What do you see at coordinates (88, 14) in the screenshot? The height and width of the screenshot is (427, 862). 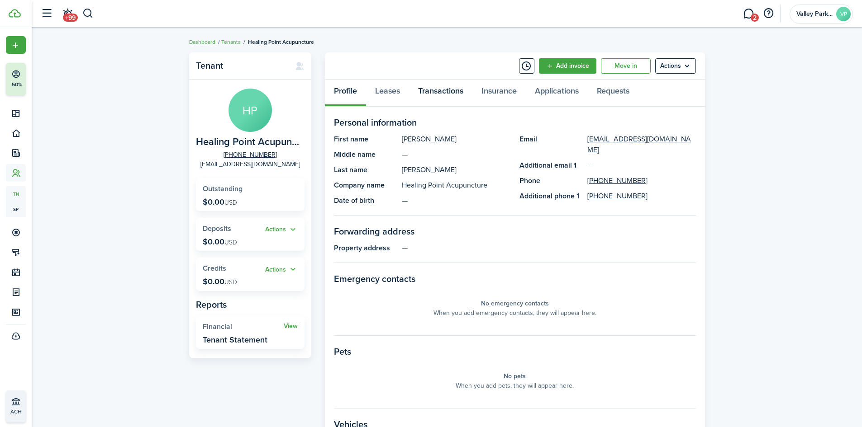 I see `button: Search` at bounding box center [88, 14].